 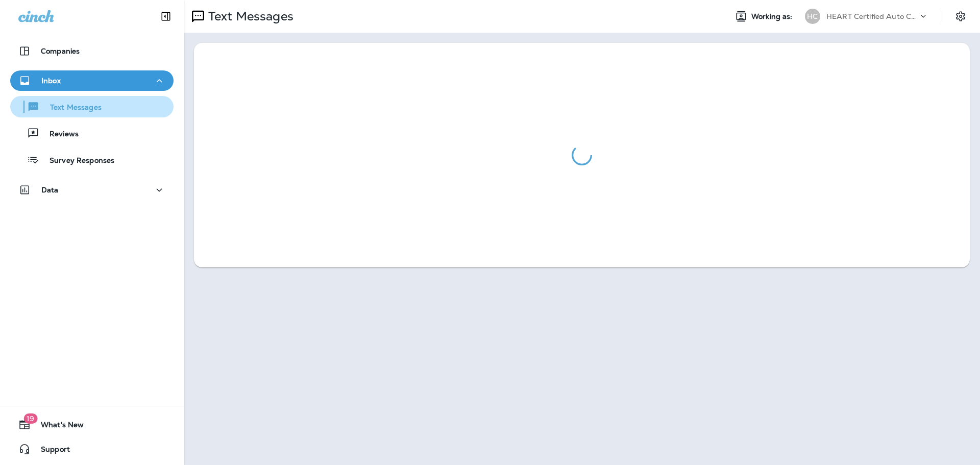 I want to click on span: Working as:, so click(x=773, y=16).